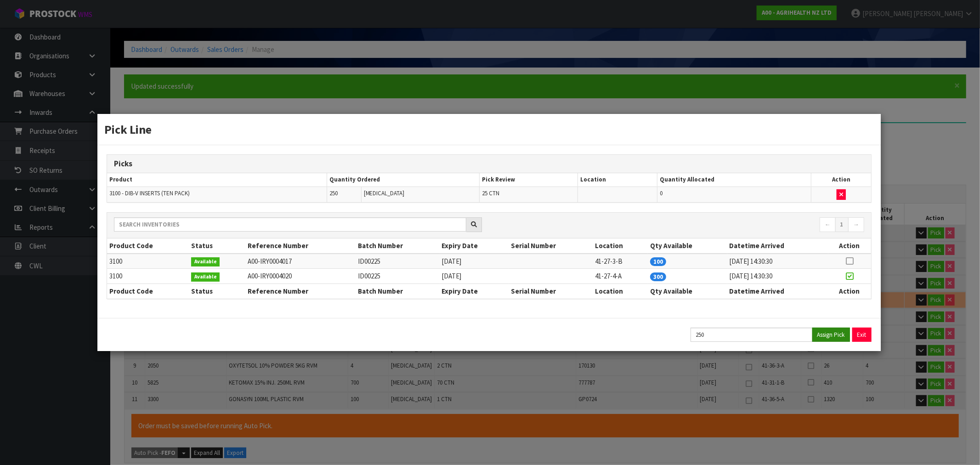  Describe the element at coordinates (217, 180) in the screenshot. I see `th: Product` at that location.